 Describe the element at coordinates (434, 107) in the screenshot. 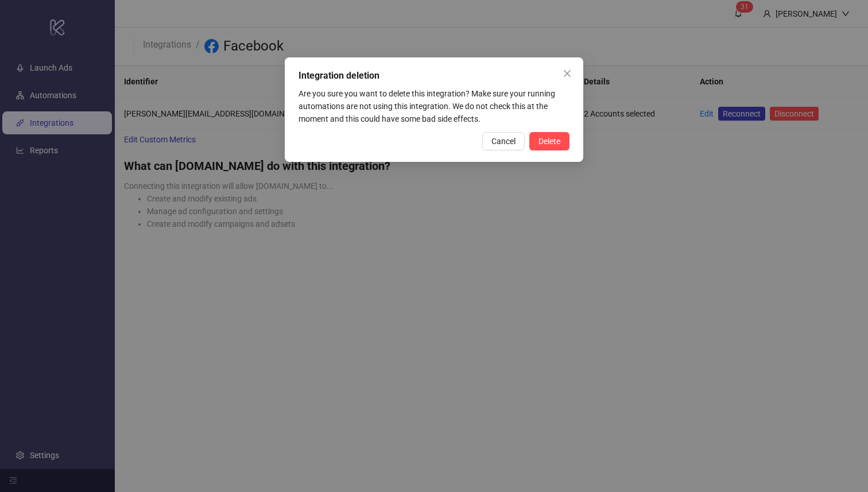

I see `div: Are you sure you want to delete this integration? Make sure your running automations are not usin...` at that location.